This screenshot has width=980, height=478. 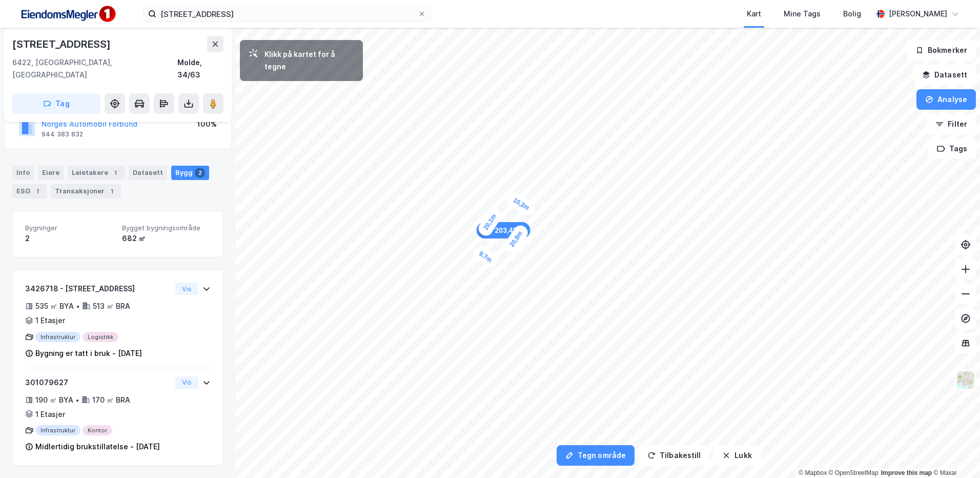 I want to click on button: Tegn område, so click(x=595, y=455).